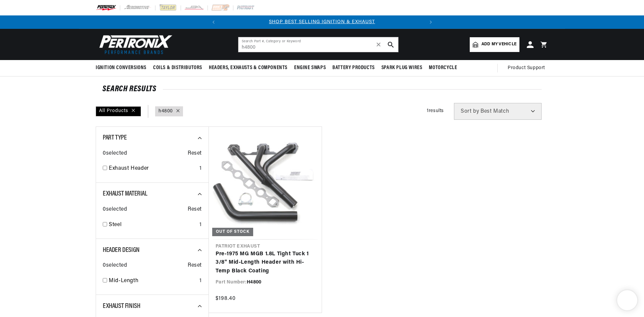 Image resolution: width=644 pixels, height=317 pixels. What do you see at coordinates (134, 44) in the screenshot?
I see `img: Pertronix` at bounding box center [134, 44].